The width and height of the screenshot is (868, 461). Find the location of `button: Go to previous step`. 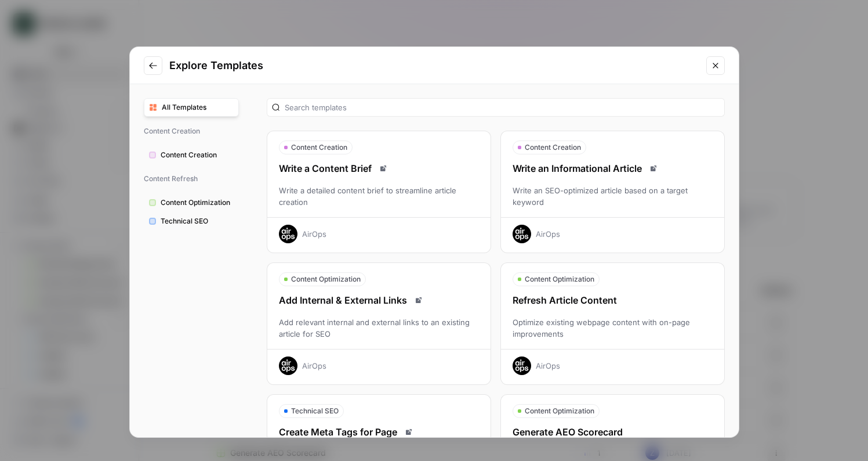

button: Go to previous step is located at coordinates (153, 66).